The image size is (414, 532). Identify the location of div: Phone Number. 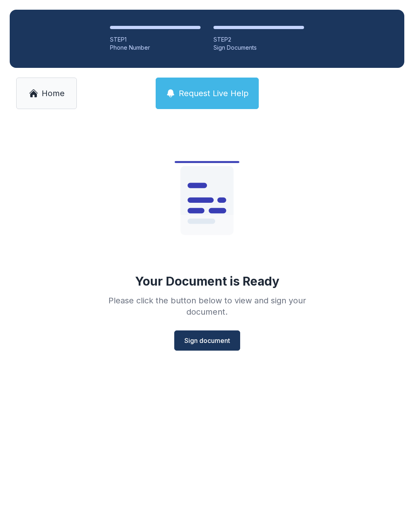
(155, 48).